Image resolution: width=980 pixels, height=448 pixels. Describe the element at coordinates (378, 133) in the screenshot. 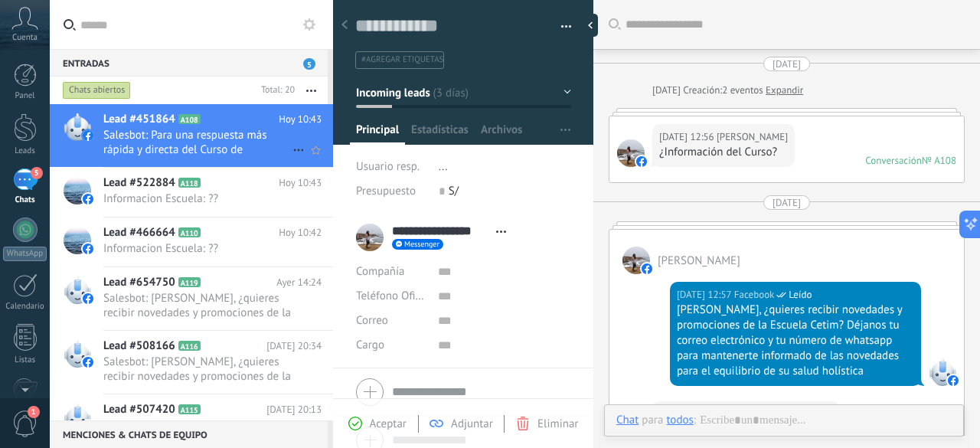

I see `span: Principal` at that location.